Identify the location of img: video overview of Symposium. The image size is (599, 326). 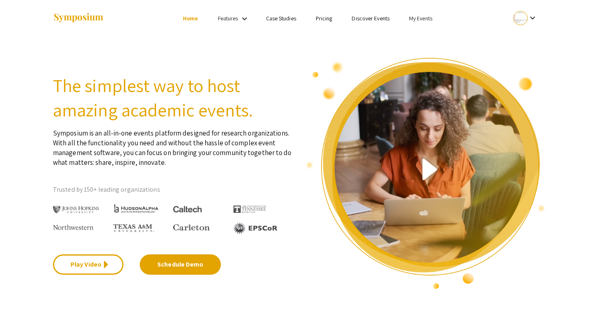
(426, 174).